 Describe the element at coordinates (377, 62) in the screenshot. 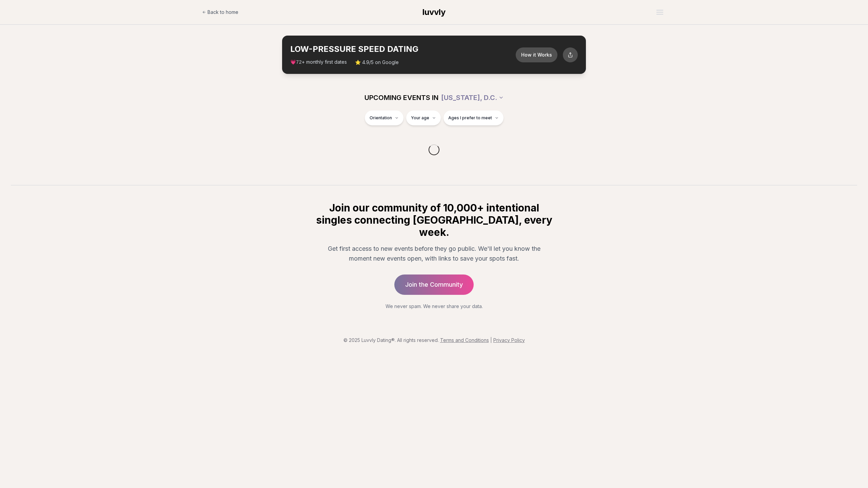

I see `span: ⭐ 4.9/5 on Google` at that location.